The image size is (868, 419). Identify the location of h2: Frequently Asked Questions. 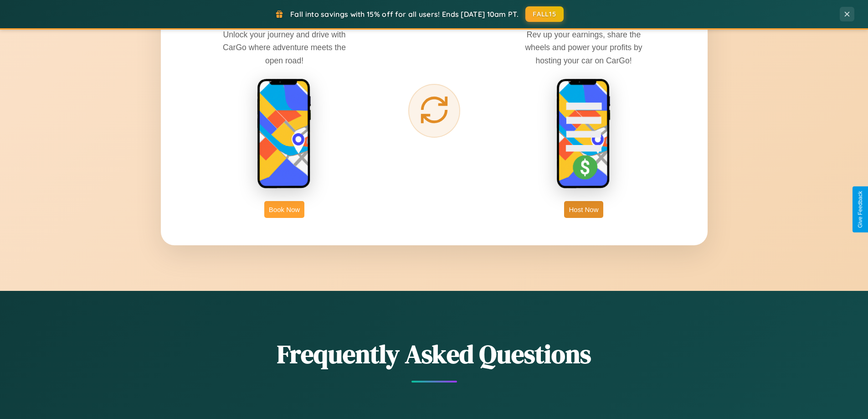
(434, 354).